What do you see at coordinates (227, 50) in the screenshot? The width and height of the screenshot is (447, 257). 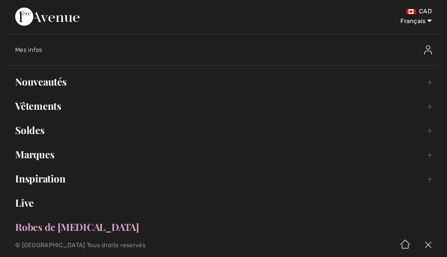 I see `a: Mes infosMes infos` at bounding box center [227, 50].